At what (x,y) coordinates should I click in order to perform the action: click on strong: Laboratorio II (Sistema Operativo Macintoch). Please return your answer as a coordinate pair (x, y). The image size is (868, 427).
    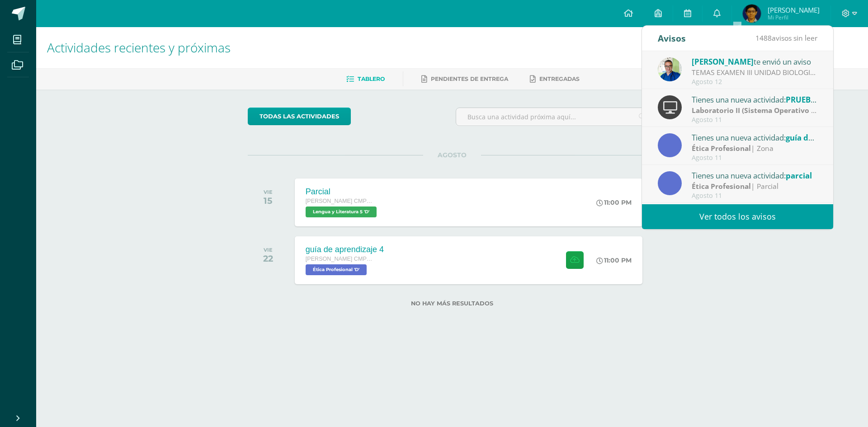
    Looking at the image, I should click on (770, 110).